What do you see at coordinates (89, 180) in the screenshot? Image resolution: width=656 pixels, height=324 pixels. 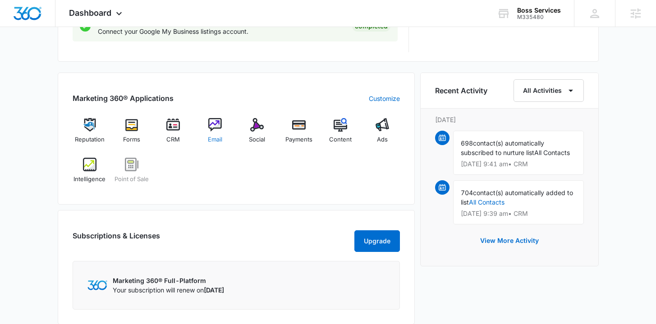 I see `span: Intelligence` at bounding box center [89, 180].